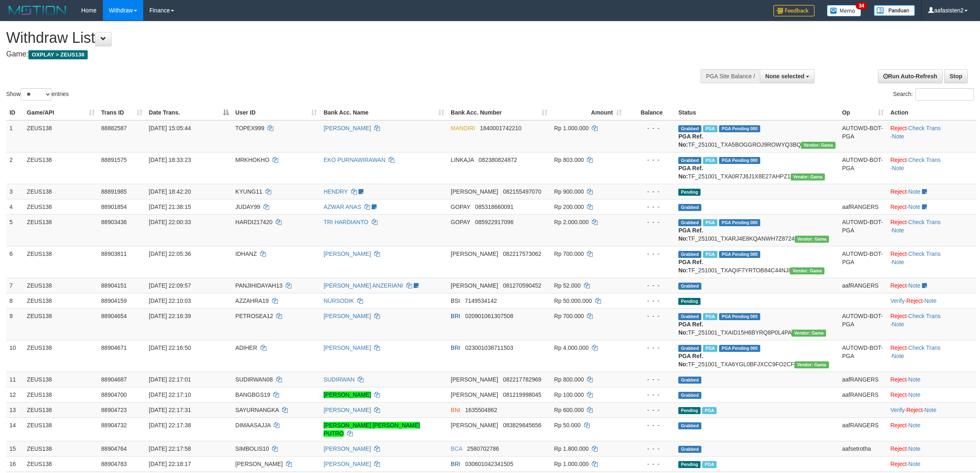 The image size is (980, 473). I want to click on span: 88891575, so click(114, 160).